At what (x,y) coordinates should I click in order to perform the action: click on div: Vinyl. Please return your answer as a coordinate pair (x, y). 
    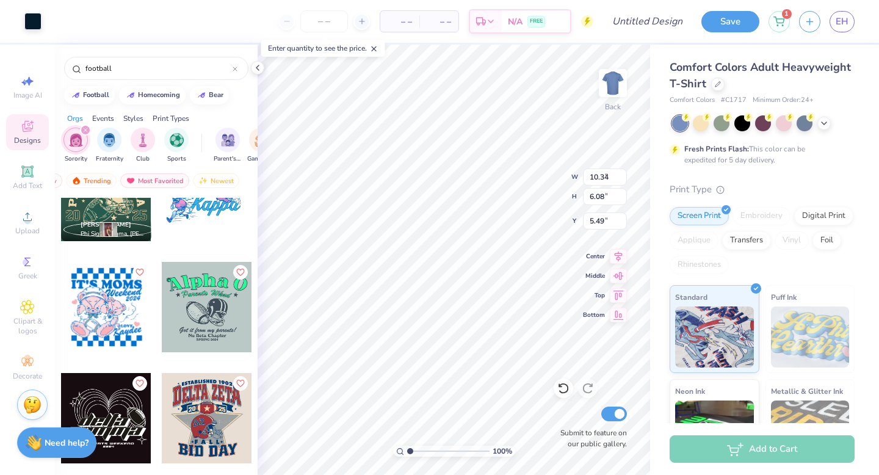
    Looking at the image, I should click on (792, 240).